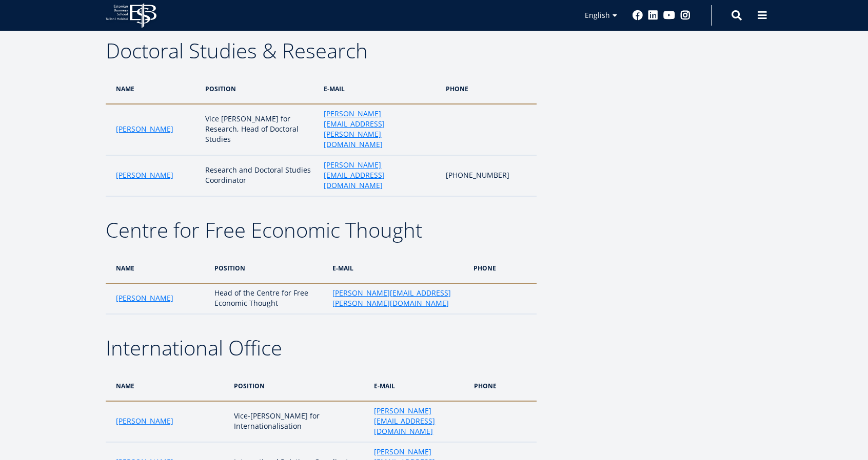  Describe the element at coordinates (685, 16) in the screenshot. I see `a: Instagram` at that location.